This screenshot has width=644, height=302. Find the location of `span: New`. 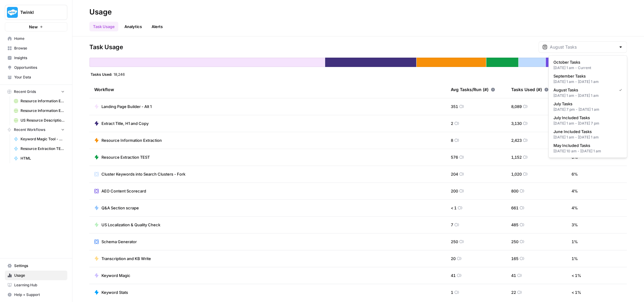

span: New is located at coordinates (33, 27).